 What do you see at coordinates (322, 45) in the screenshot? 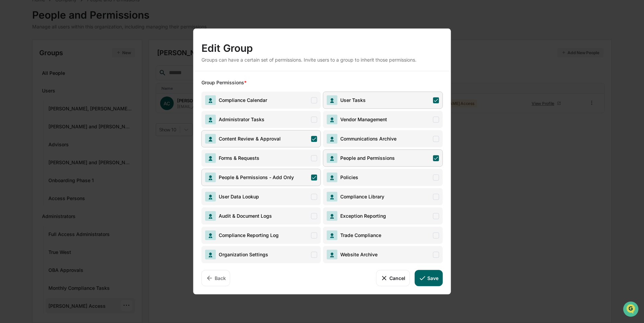
I see `div: Edit Group` at bounding box center [322, 45].